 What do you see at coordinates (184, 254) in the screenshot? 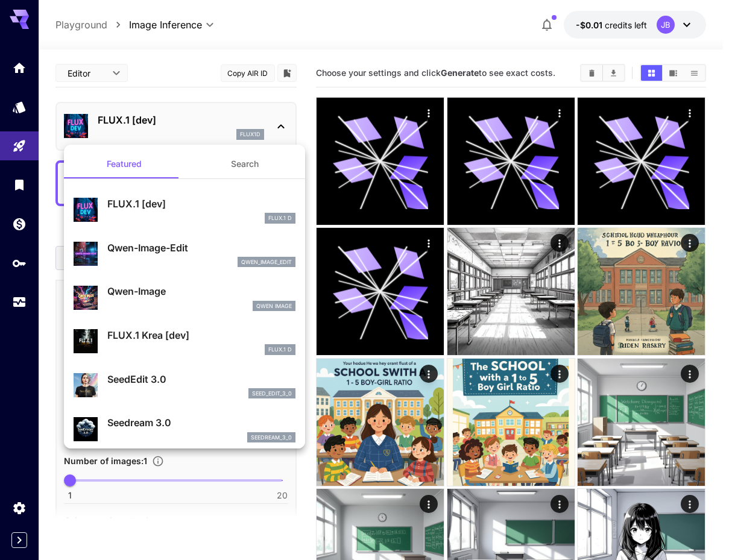
I see `div: Qwen-Image-Editqwen_image_edit` at bounding box center [184, 254].